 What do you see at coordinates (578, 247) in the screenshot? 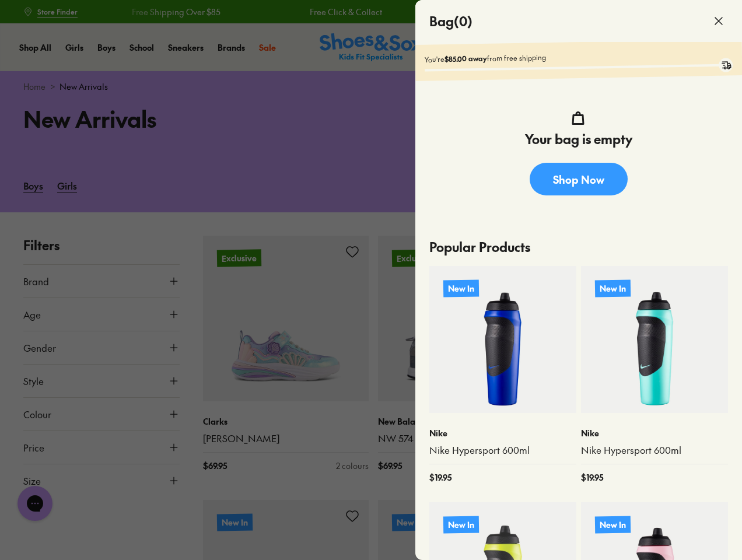
I see `p: Popular Products` at bounding box center [578, 247].